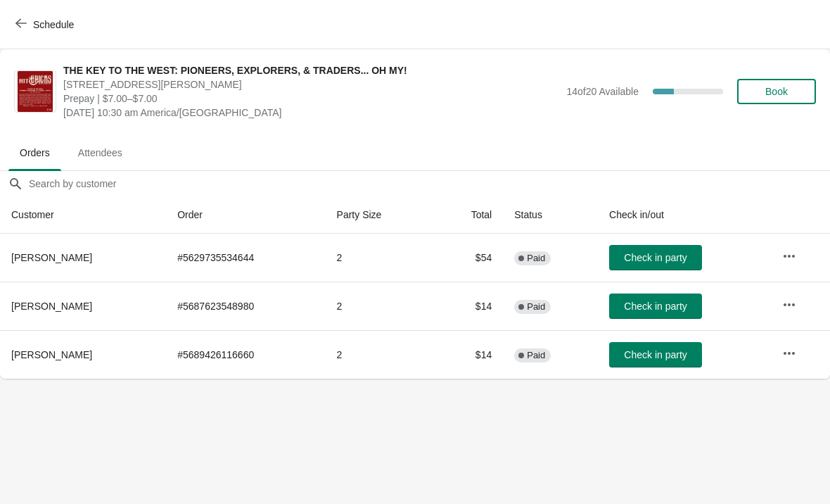  I want to click on img: THE KEY TO THE WEST: PIONEERS, EXPLORERS, & TRADERS... OH MY!, so click(34, 92).